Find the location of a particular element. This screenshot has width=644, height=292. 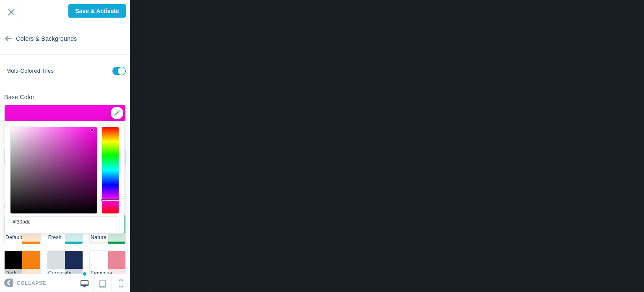

input: Save & Activate is located at coordinates (97, 11).